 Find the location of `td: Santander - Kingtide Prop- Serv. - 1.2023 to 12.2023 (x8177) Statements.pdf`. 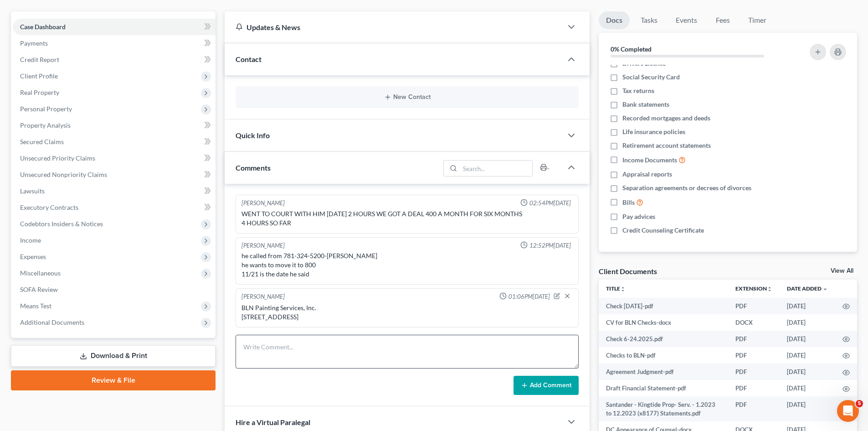

td: Santander - Kingtide Prop- Serv. - 1.2023 to 12.2023 (x8177) Statements.pdf is located at coordinates (663, 408).